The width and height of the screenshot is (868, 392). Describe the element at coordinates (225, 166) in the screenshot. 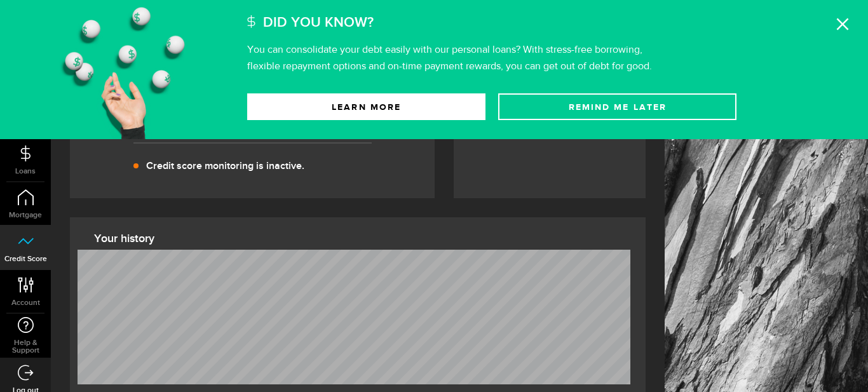

I see `p: Credit score monitoring is inactive.` at that location.